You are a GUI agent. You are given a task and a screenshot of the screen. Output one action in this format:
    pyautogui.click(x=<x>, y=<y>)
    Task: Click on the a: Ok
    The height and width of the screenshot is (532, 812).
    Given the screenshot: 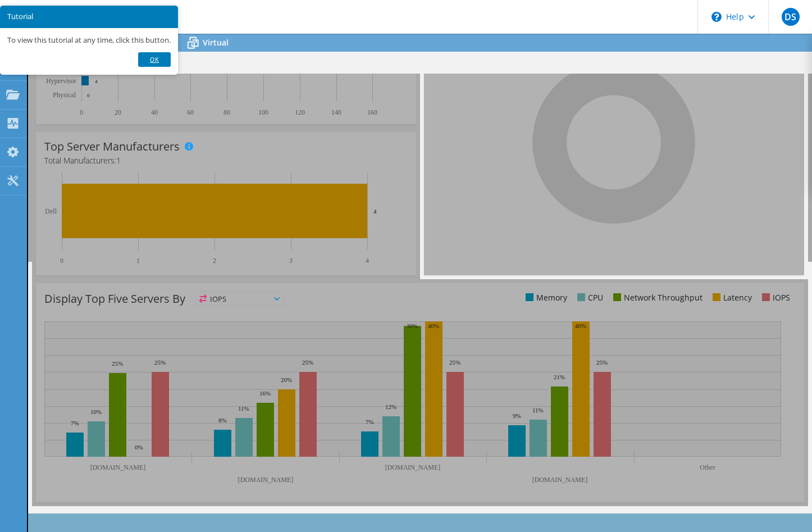 What is the action you would take?
    pyautogui.click(x=154, y=60)
    